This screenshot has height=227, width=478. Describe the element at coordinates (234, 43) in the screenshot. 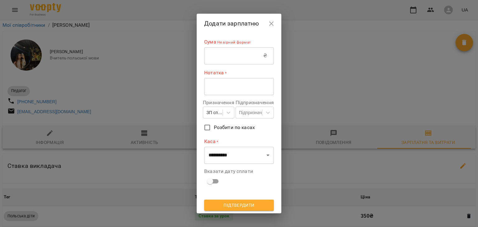

I see `p: Не вірний формат` at that location.